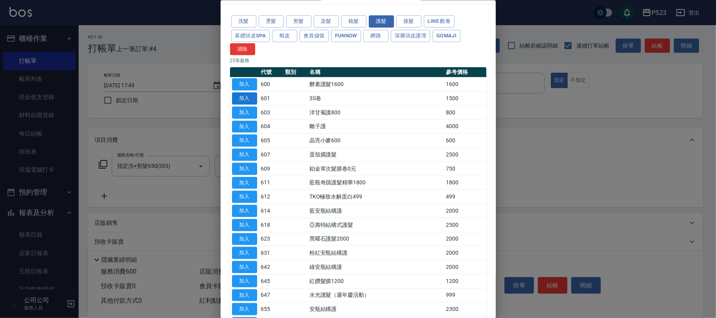 The height and width of the screenshot is (318, 716). What do you see at coordinates (346, 35) in the screenshot?
I see `button: FUNNOW` at bounding box center [346, 35].